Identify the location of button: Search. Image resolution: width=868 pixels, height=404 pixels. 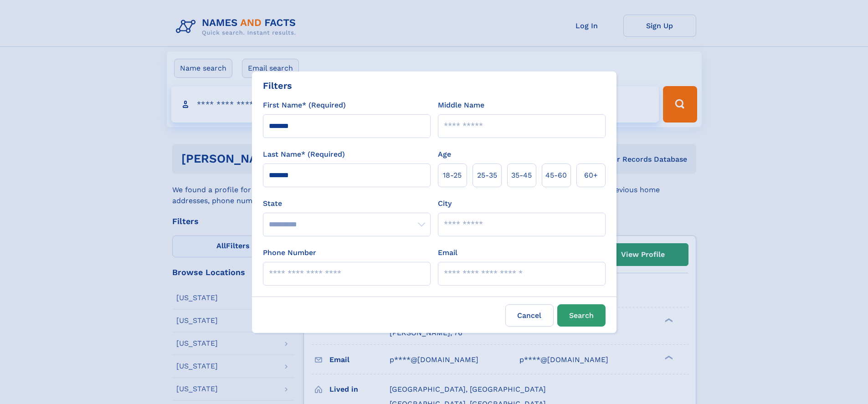
(581, 315).